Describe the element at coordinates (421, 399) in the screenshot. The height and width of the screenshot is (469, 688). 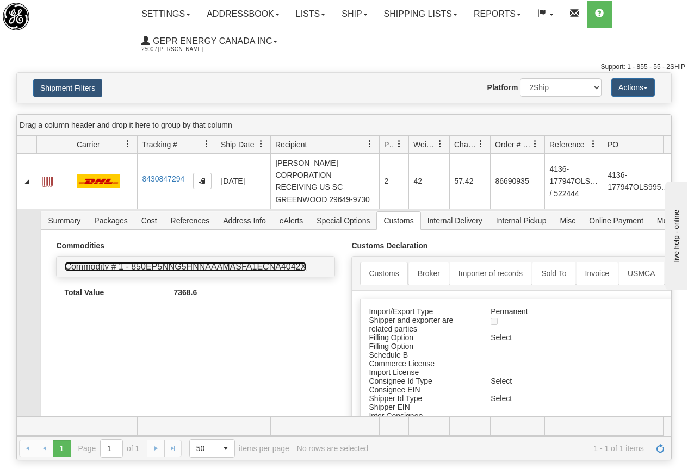
I see `div: Shipper Id Type` at that location.